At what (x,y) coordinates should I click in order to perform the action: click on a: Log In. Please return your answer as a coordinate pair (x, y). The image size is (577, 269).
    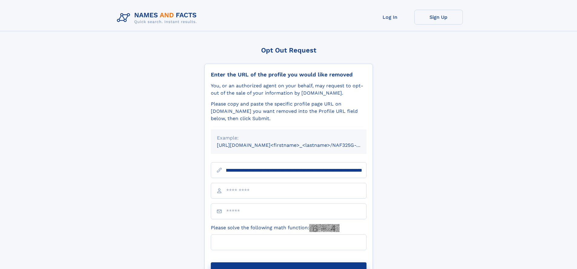
    Looking at the image, I should click on (390, 17).